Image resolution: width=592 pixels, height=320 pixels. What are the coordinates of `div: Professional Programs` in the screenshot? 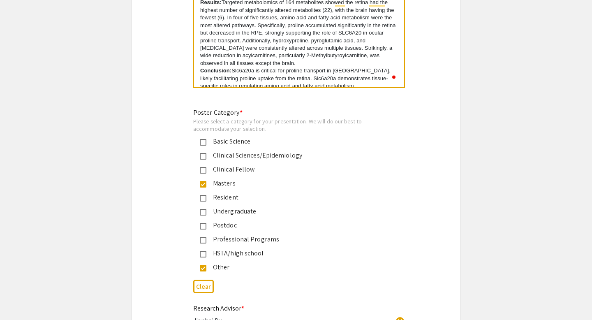 It's located at (293, 239).